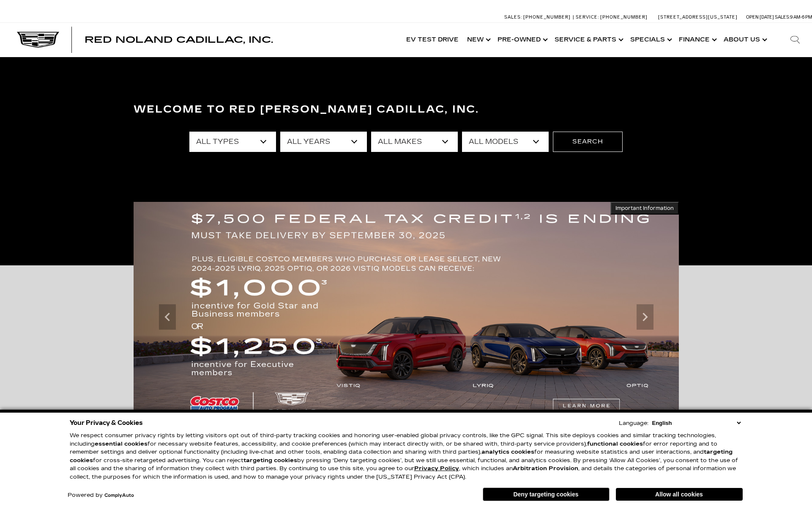 This screenshot has width=812, height=507. What do you see at coordinates (546, 494) in the screenshot?
I see `button: Deny targeting cookies` at bounding box center [546, 494].